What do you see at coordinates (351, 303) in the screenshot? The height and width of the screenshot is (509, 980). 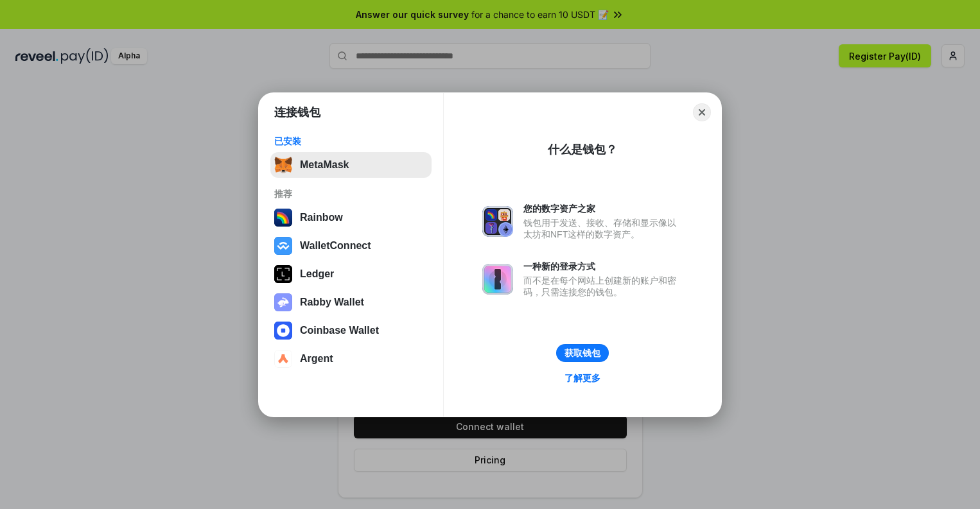 I see `button: Rabby Wallet` at bounding box center [351, 303].